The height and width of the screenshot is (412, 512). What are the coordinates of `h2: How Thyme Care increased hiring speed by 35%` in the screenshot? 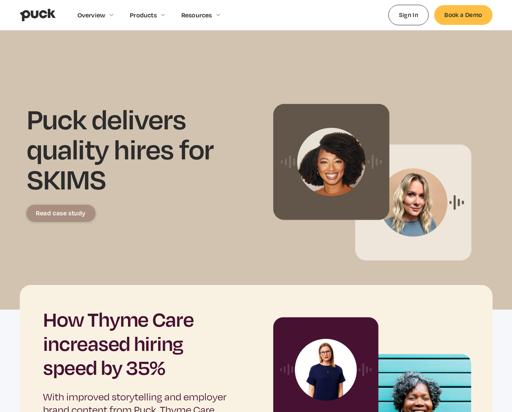 It's located at (139, 343).